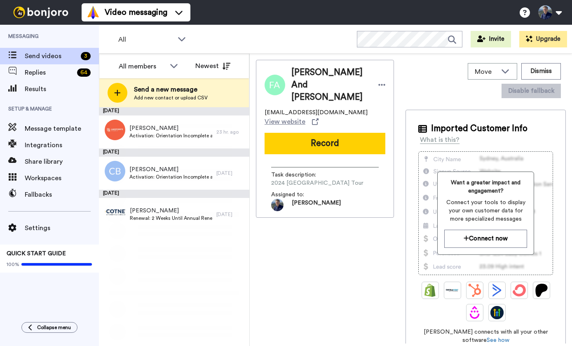 The width and height of the screenshot is (572, 346). What do you see at coordinates (115, 130) in the screenshot?
I see `img: 8bd683e0-ff2d-47b3-8c93-f2516ab75ee1.png` at bounding box center [115, 130].